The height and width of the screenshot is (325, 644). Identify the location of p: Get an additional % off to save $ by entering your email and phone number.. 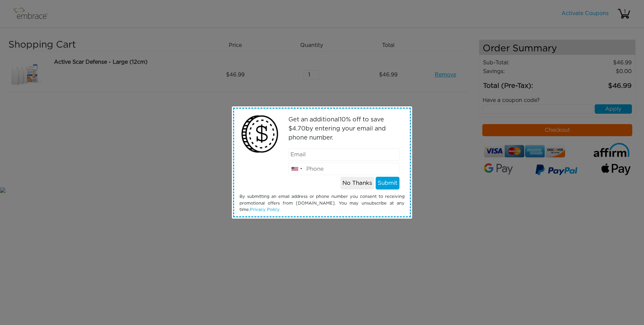
(344, 129).